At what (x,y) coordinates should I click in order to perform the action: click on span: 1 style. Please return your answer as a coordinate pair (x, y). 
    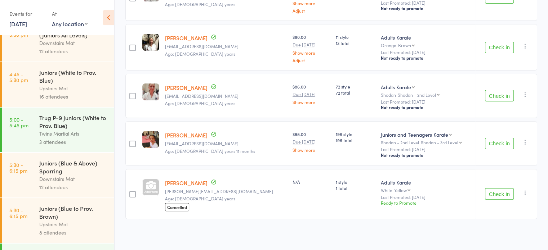
    Looking at the image, I should click on (355, 182).